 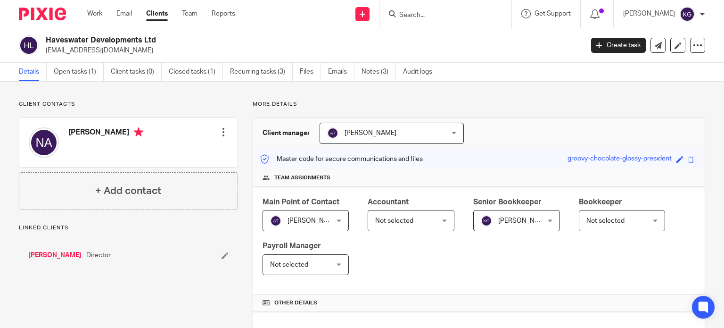 What do you see at coordinates (95, 14) in the screenshot?
I see `a: Work` at bounding box center [95, 14].